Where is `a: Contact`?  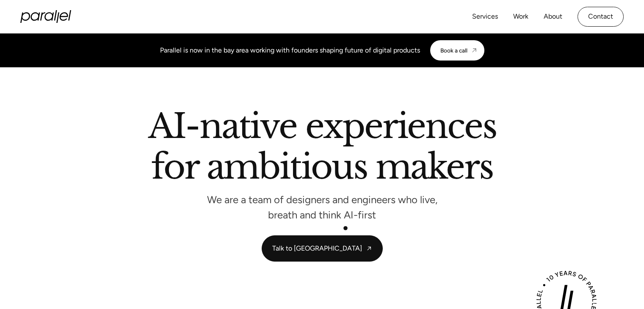
a: Contact is located at coordinates (600, 16).